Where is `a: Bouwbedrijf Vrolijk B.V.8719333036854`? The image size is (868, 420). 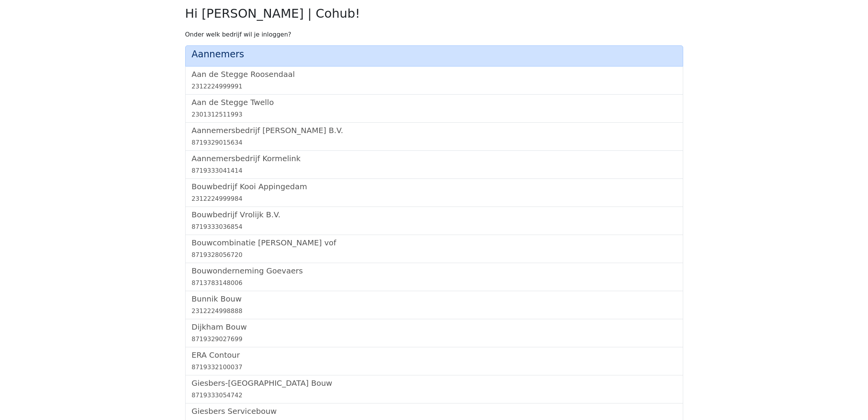 a: Bouwbedrijf Vrolijk B.V.8719333036854 is located at coordinates (434, 221).